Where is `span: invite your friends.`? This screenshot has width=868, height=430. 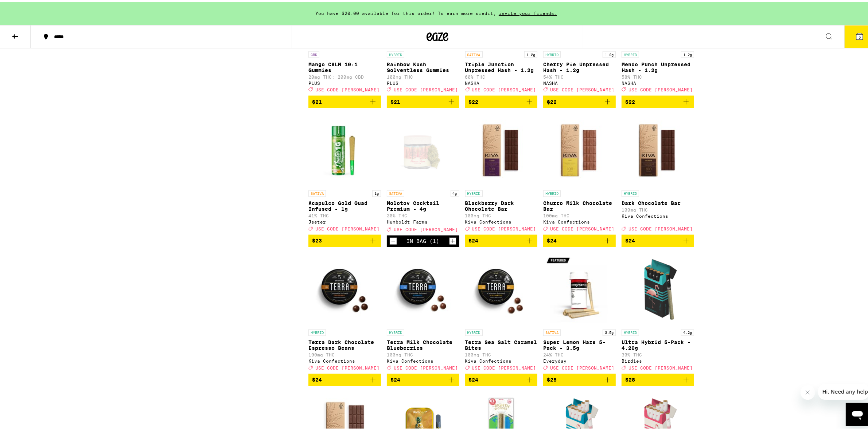
span: invite your friends. is located at coordinates (528, 11).